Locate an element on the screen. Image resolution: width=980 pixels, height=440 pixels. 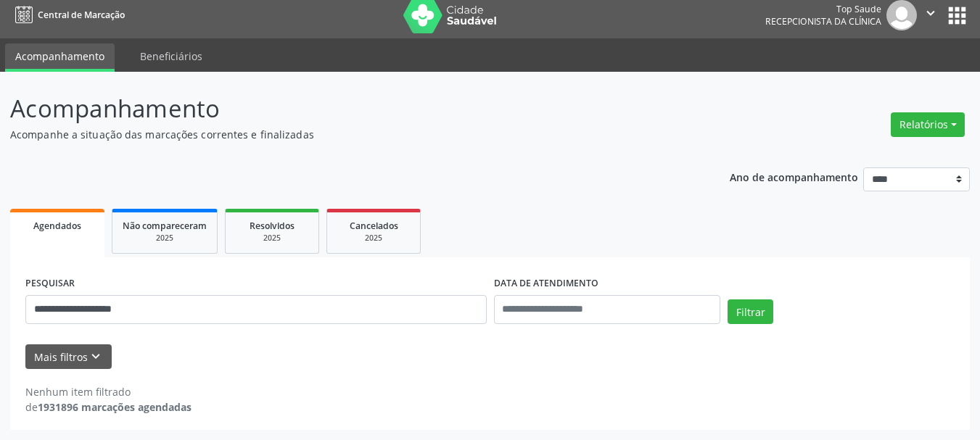
button: Mais filtroskeyboard_arrow_down is located at coordinates (68, 356).